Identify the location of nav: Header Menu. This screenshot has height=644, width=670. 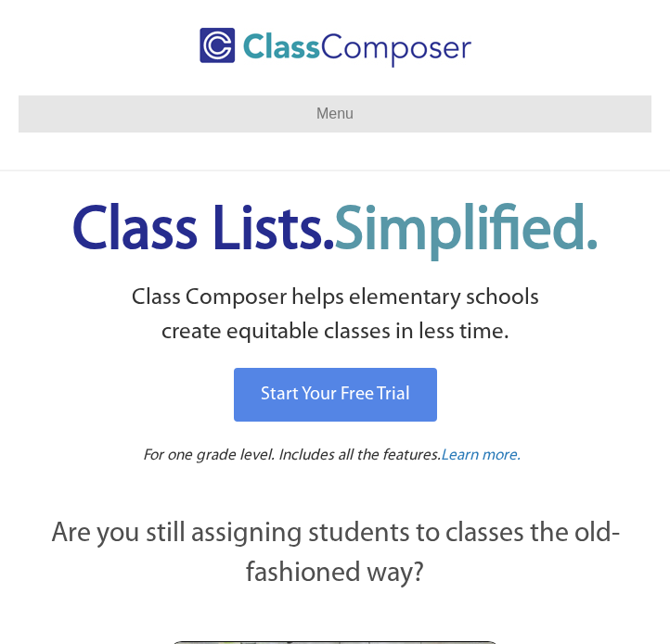
(335, 114).